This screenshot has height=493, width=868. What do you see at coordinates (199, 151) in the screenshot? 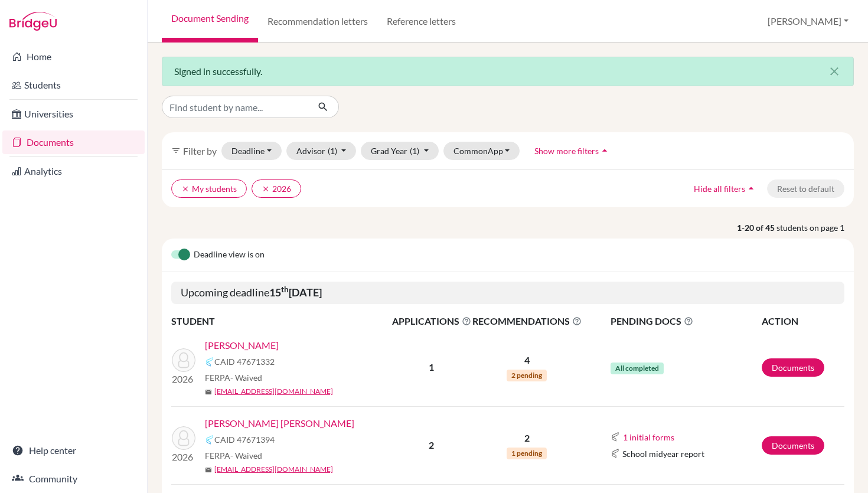
I see `span: Filter by` at bounding box center [199, 151].